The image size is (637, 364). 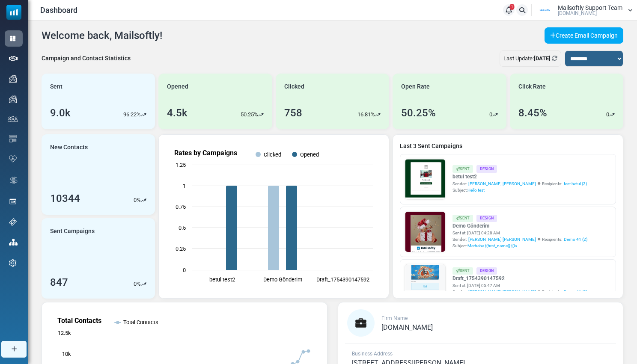 What do you see at coordinates (395, 318) in the screenshot?
I see `span: Firm Name` at bounding box center [395, 318].